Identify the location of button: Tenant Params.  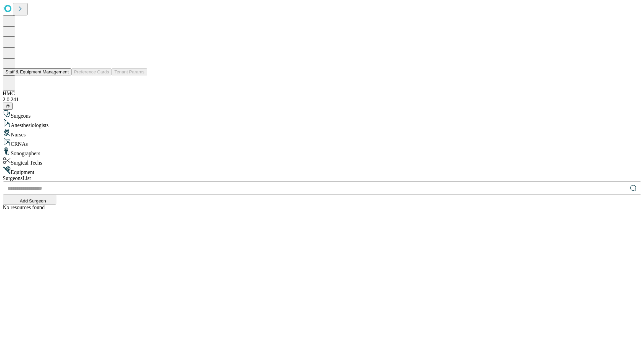
(129, 72).